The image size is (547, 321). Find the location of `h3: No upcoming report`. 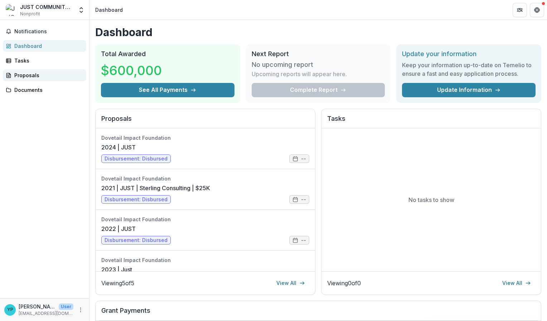

h3: No upcoming report is located at coordinates (282, 65).